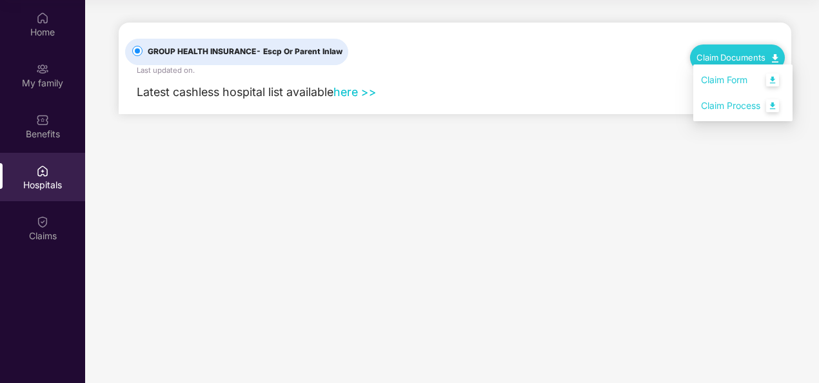 The image size is (819, 383). Describe the element at coordinates (743, 80) in the screenshot. I see `a: Claim Form` at that location.